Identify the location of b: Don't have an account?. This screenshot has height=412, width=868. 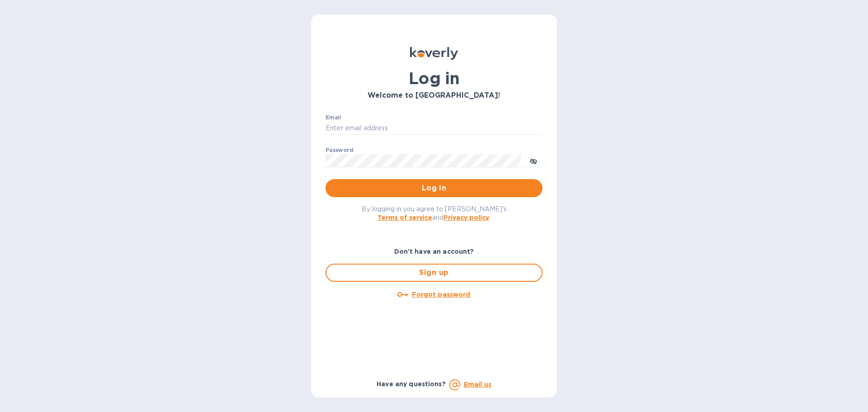
(434, 252).